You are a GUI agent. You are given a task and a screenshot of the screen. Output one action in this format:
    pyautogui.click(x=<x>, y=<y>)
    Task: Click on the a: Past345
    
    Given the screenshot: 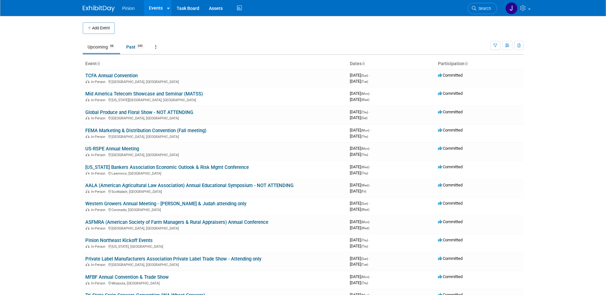 What is the action you would take?
    pyautogui.click(x=135, y=47)
    